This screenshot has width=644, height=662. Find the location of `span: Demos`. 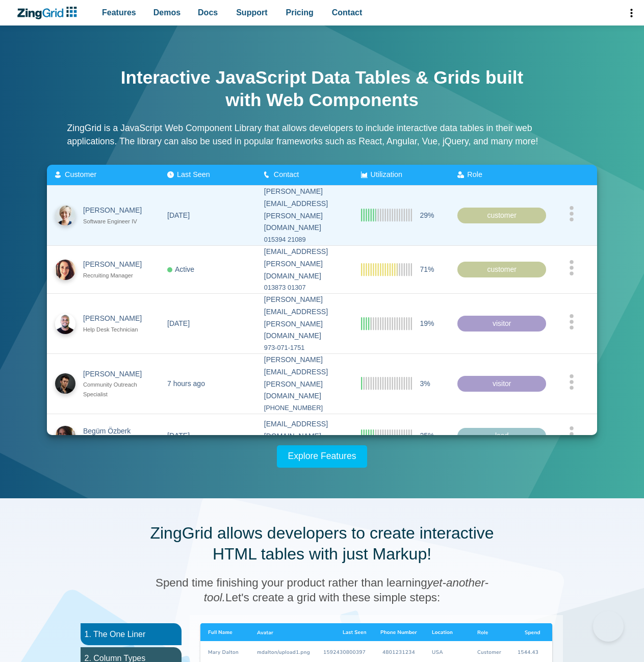

span: Demos is located at coordinates (166, 13).